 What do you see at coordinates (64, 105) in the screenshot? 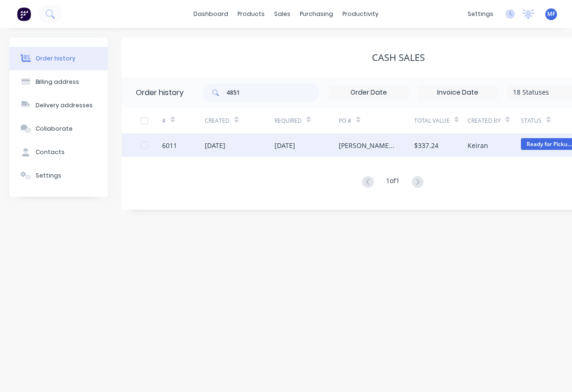
I see `div: Delivery addresses` at bounding box center [64, 105].